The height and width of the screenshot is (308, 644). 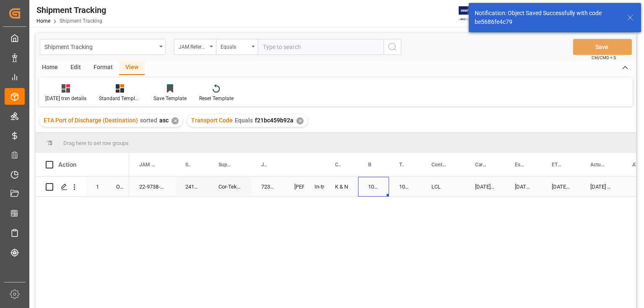 I want to click on span: JAM Reference Number, so click(x=149, y=165).